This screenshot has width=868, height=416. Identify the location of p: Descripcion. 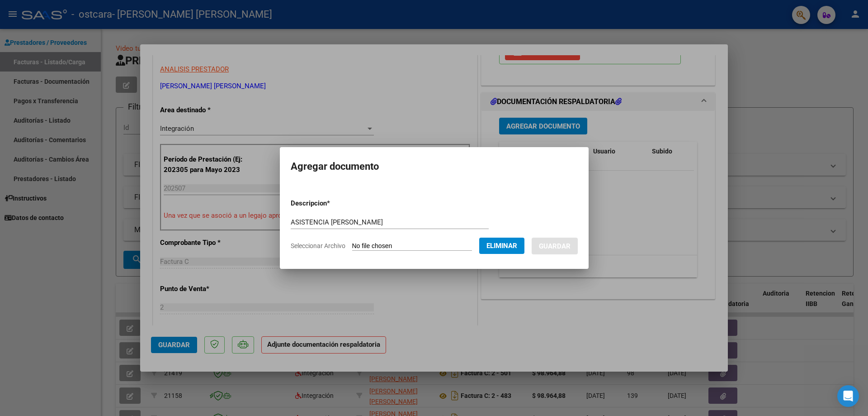
(333, 203).